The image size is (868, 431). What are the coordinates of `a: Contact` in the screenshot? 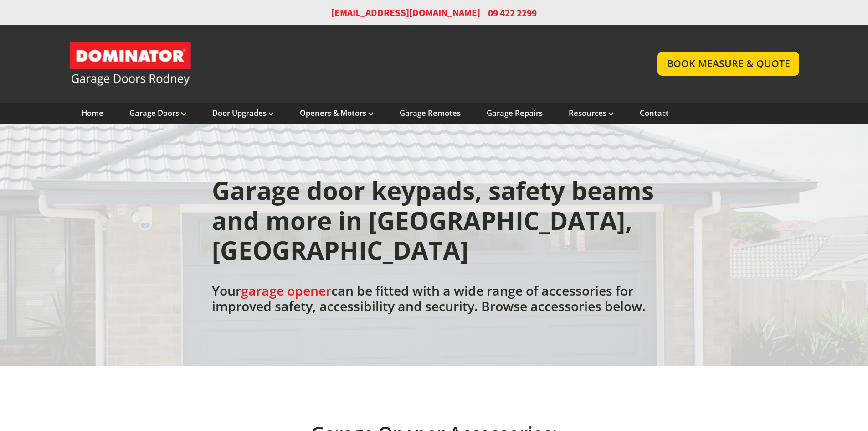 It's located at (654, 113).